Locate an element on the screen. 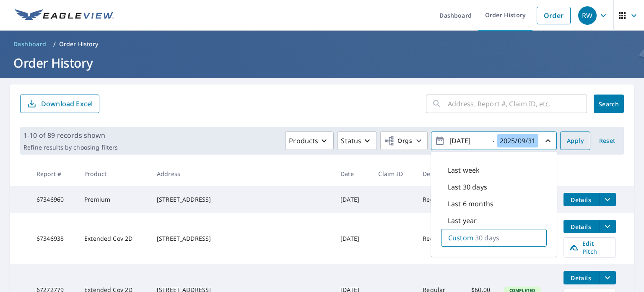 The width and height of the screenshot is (644, 292). span: Apply is located at coordinates (575, 141).